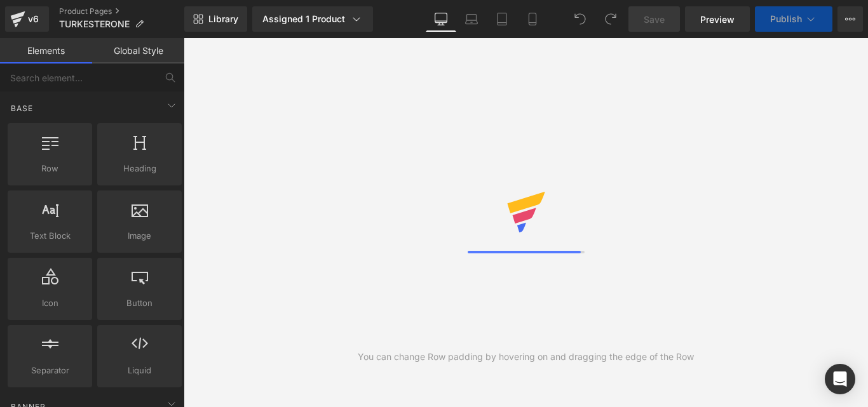  What do you see at coordinates (50, 371) in the screenshot?
I see `span: Separator` at bounding box center [50, 371].